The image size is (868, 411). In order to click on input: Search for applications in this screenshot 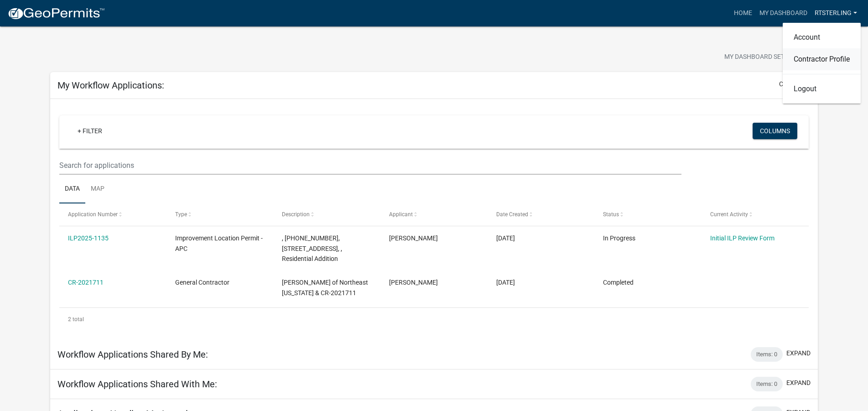, I will do `click(371, 165)`.